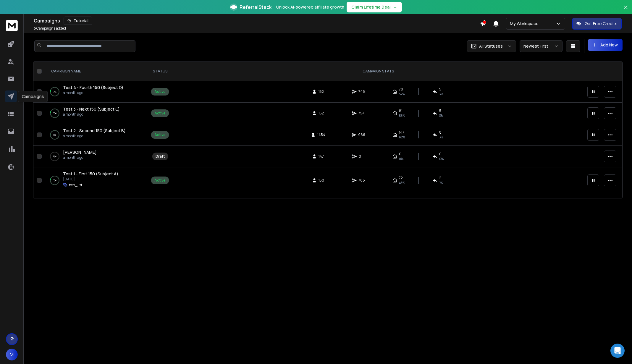  What do you see at coordinates (601, 24) in the screenshot?
I see `p: Get Free Credits` at bounding box center [601, 24].